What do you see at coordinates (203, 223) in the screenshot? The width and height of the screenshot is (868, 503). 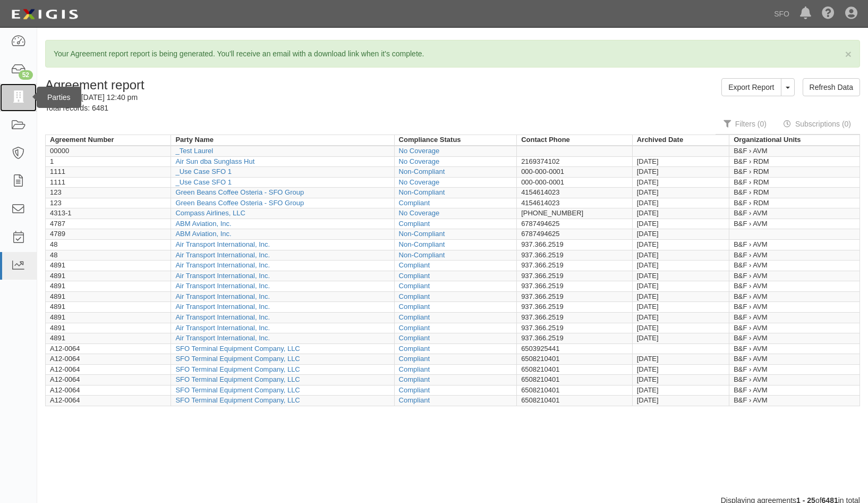 I see `a: ABM Aviation, Inc.` at bounding box center [203, 223].